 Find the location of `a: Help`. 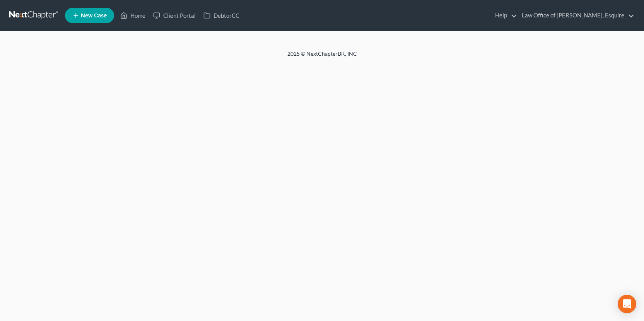

a: Help is located at coordinates (504, 15).